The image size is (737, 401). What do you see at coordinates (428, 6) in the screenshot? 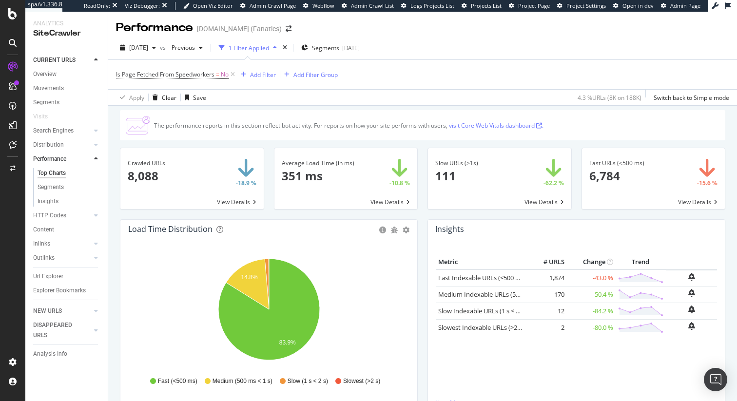
I see `a: Logs Projects List` at bounding box center [428, 6].